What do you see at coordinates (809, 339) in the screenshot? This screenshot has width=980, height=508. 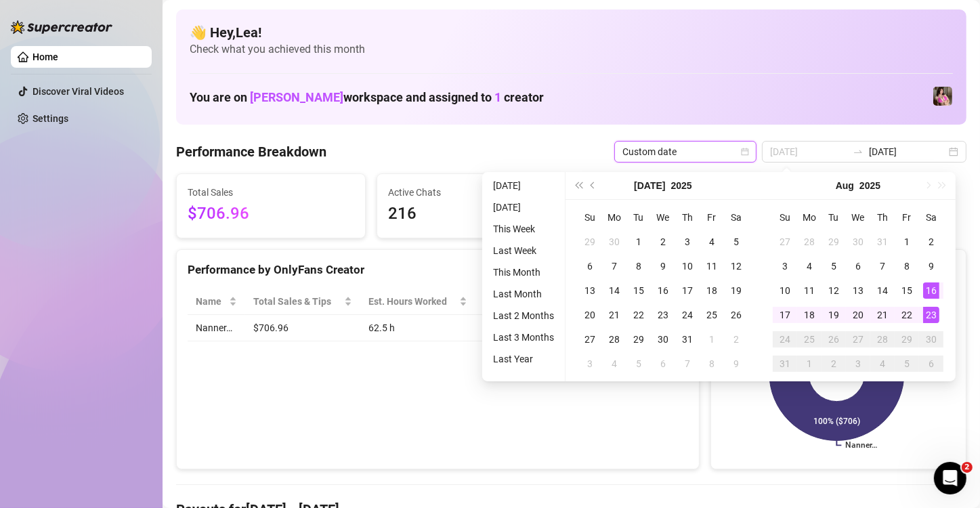 I see `td: 2025-08-25` at bounding box center [809, 339].